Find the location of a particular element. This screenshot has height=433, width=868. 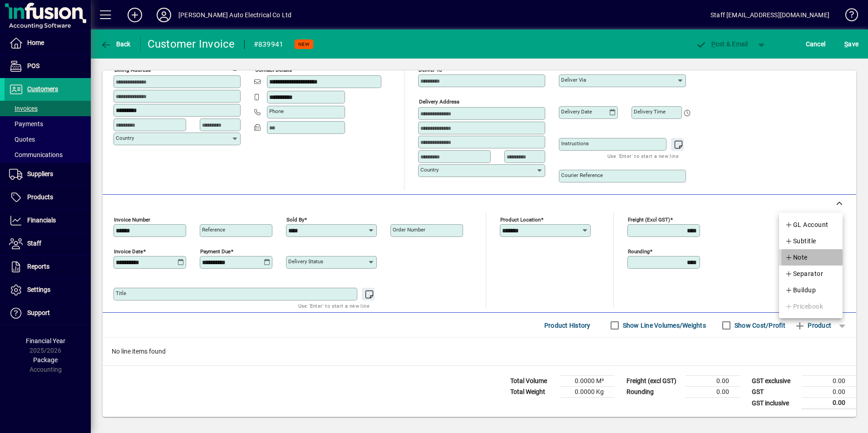

span: Separator is located at coordinates (804, 274).